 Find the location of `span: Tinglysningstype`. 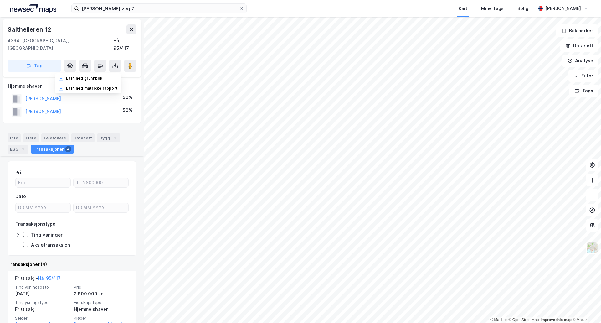

span: Tinglysningstype is located at coordinates (43, 302).